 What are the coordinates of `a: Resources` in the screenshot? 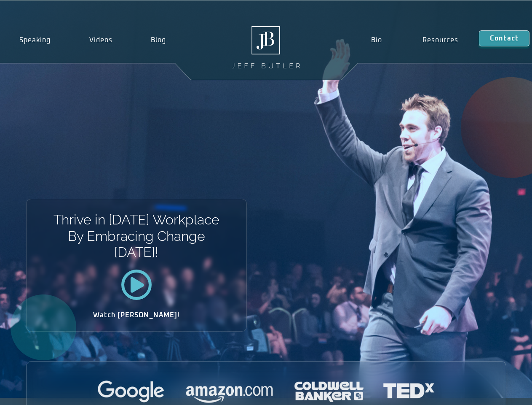 It's located at (441, 40).